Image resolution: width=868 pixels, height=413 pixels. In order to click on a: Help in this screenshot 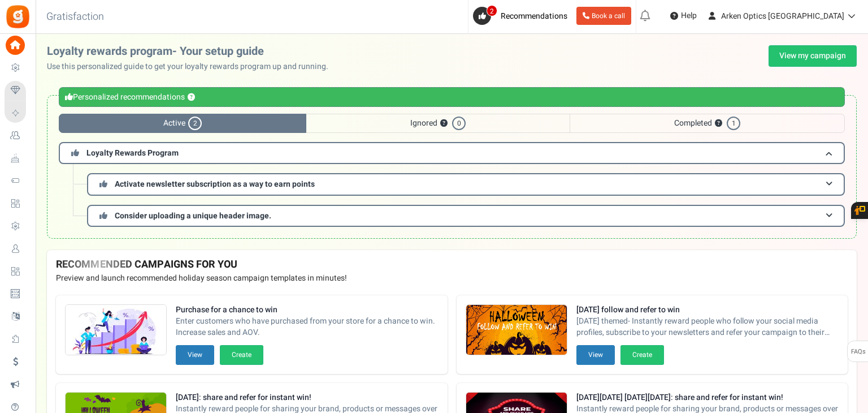, I will do `click(683, 16)`.